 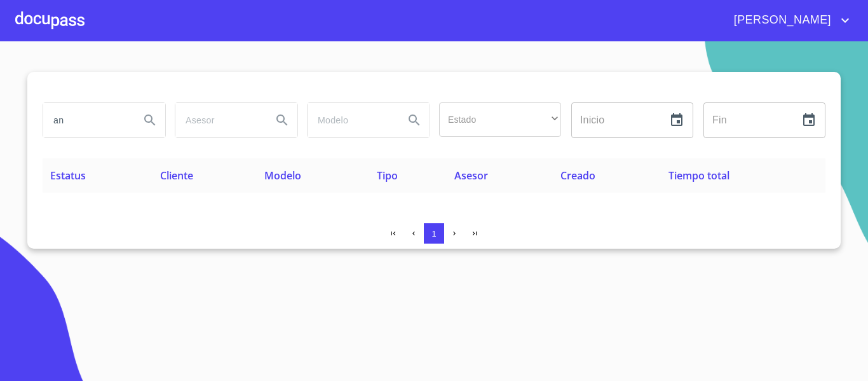 I want to click on button: account of current user, so click(x=789, y=21).